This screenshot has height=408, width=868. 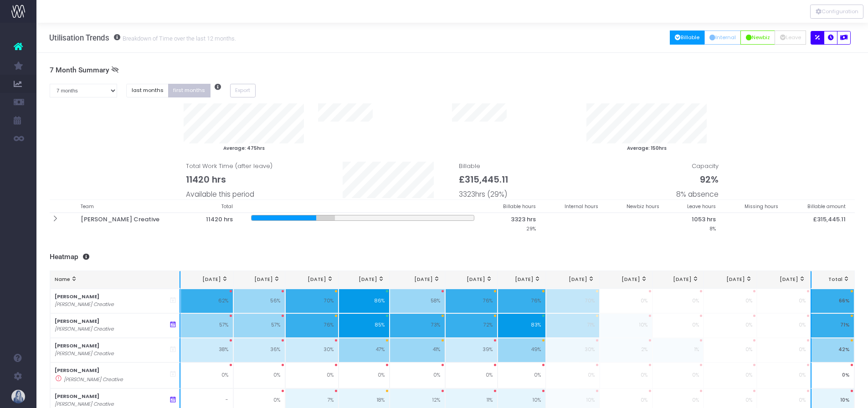 I want to click on span: 3323hrs (29%), so click(x=483, y=194).